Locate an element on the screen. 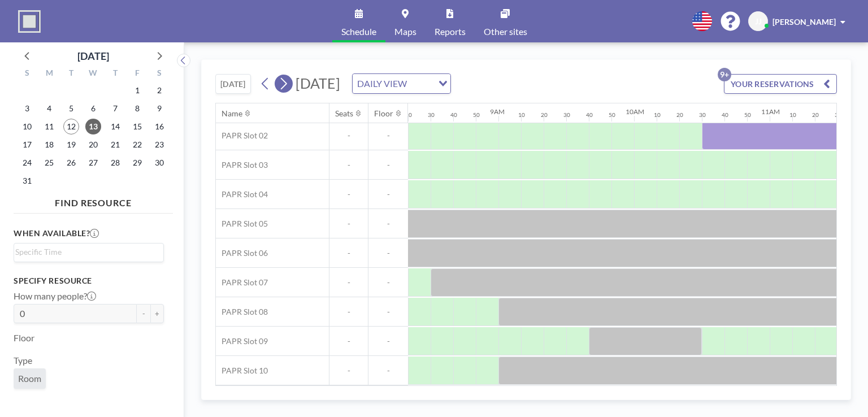  div: 10AM is located at coordinates (634, 111).